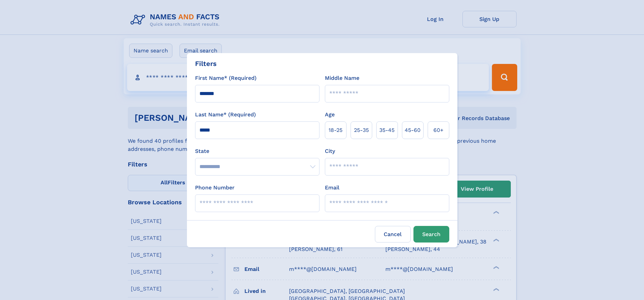 The height and width of the screenshot is (300, 644). Describe the element at coordinates (387, 130) in the screenshot. I see `span: 35‑45` at that location.